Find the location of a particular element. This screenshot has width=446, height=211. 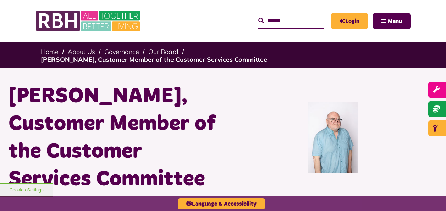

a: Our Board is located at coordinates (163, 51).